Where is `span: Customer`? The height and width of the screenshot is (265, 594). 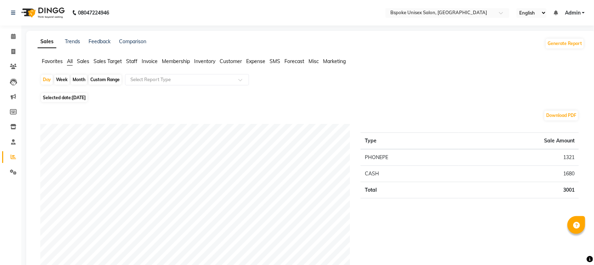 span: Customer is located at coordinates (231, 61).